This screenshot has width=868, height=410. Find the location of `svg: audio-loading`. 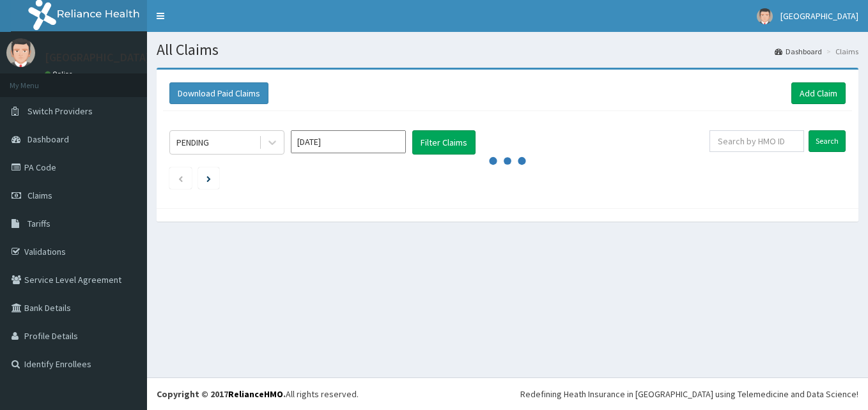

svg: audio-loading is located at coordinates (507, 161).